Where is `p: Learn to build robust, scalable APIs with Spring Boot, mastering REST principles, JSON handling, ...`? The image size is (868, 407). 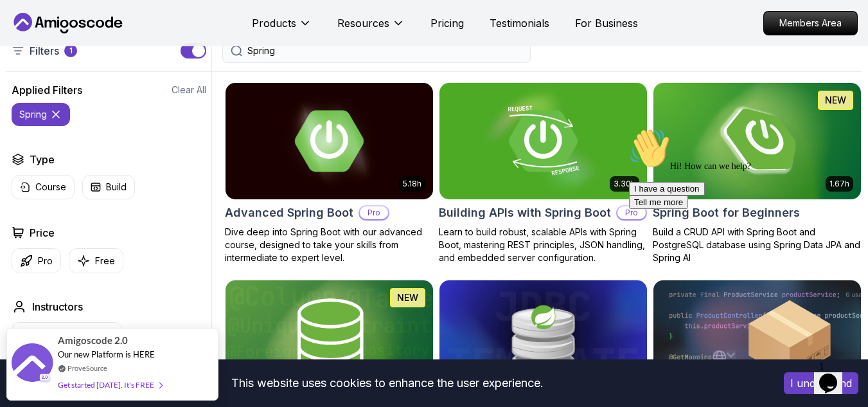
p: Learn to build robust, scalable APIs with Spring Boot, mastering REST principles, JSON handling, ... is located at coordinates (543, 245).